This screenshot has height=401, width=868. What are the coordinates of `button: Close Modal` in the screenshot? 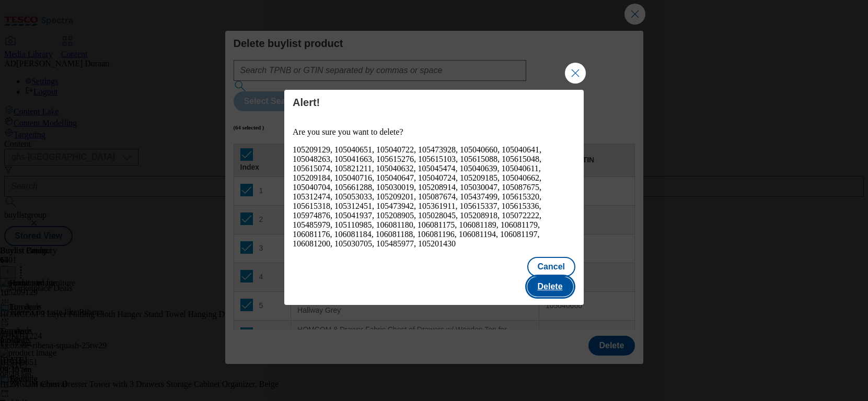 It's located at (576, 73).